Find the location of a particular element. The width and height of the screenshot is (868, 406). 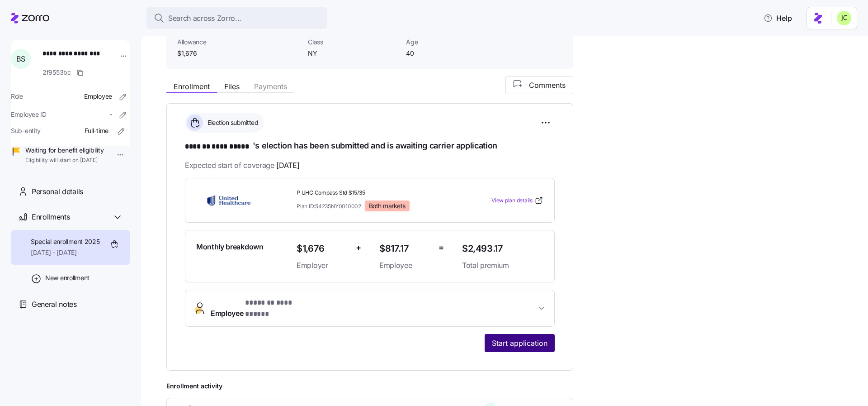

span: Election submitted is located at coordinates (231, 123).